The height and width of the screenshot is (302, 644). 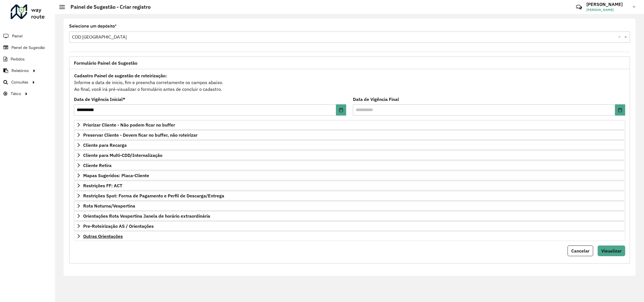 What do you see at coordinates (349, 206) in the screenshot?
I see `a: Rota Noturna/Vespertina` at bounding box center [349, 206].